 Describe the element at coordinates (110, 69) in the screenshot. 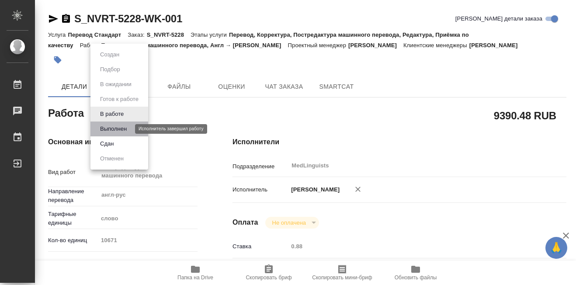

I see `button: Подбор` at that location.